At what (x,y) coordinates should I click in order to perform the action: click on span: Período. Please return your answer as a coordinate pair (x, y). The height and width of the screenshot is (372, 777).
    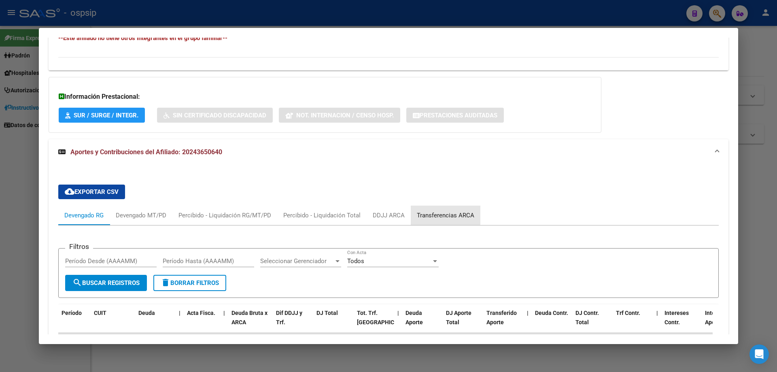
    Looking at the image, I should click on (72, 313).